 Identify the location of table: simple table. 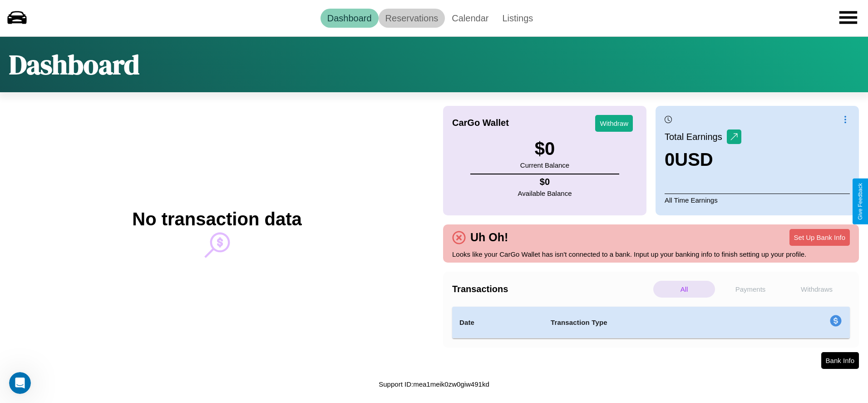
(651, 322).